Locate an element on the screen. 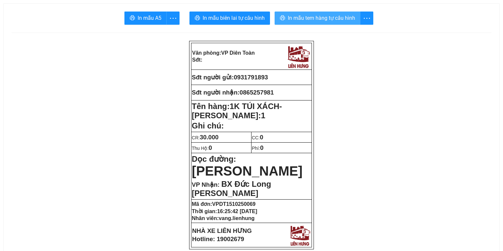 Image resolution: width=503 pixels, height=251 pixels. strong: Phiếu gửi hàng is located at coordinates (49, 46).